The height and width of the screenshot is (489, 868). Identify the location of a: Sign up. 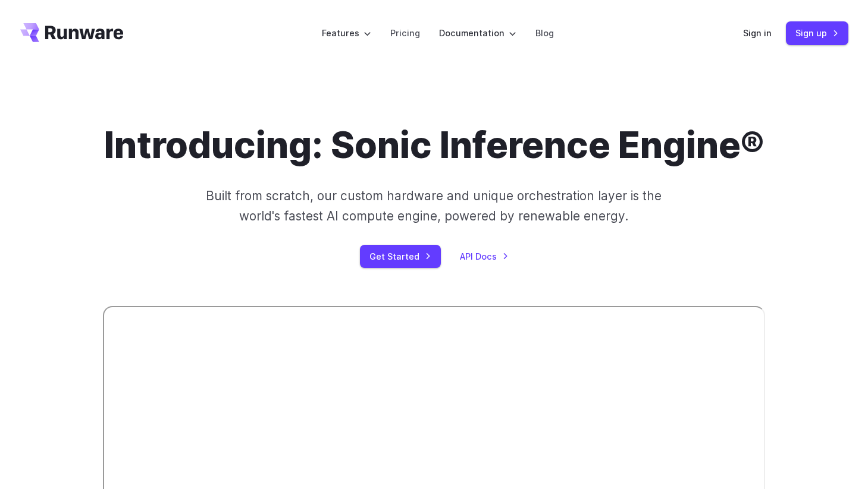
(817, 33).